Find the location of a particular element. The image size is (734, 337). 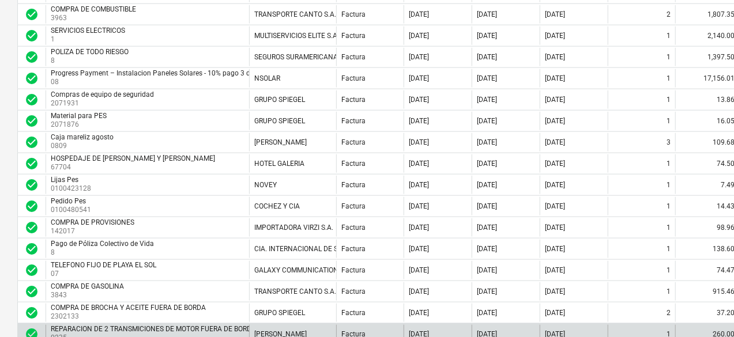

div: SEGUROS SURAMERICANA is located at coordinates (296, 57).